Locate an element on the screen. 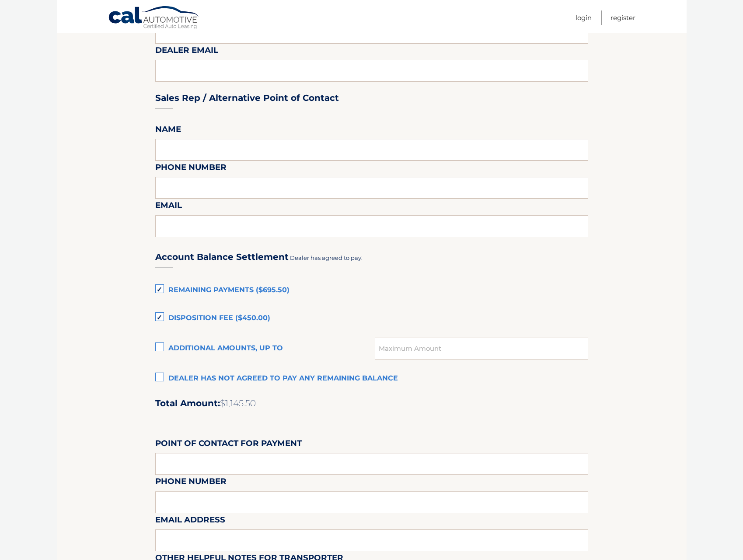  a: Register is located at coordinates (623, 17).